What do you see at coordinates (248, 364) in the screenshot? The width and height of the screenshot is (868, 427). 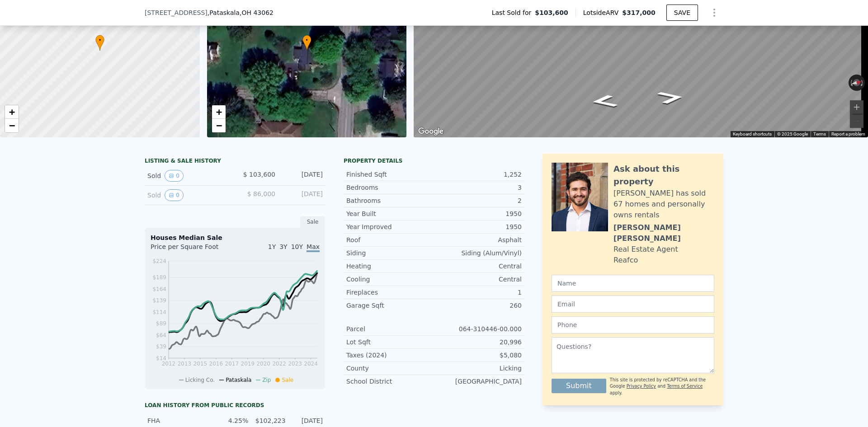 I see `tspan: 2019` at bounding box center [248, 364].